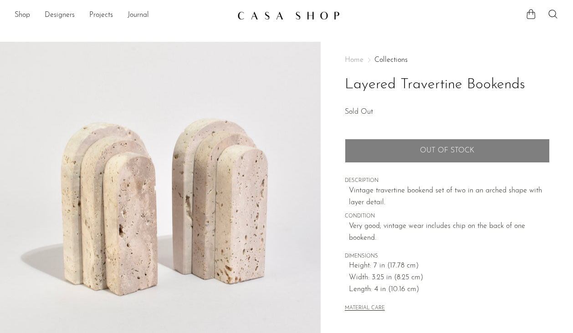 The height and width of the screenshot is (333, 573). What do you see at coordinates (359, 112) in the screenshot?
I see `span: Sold Out` at bounding box center [359, 112].